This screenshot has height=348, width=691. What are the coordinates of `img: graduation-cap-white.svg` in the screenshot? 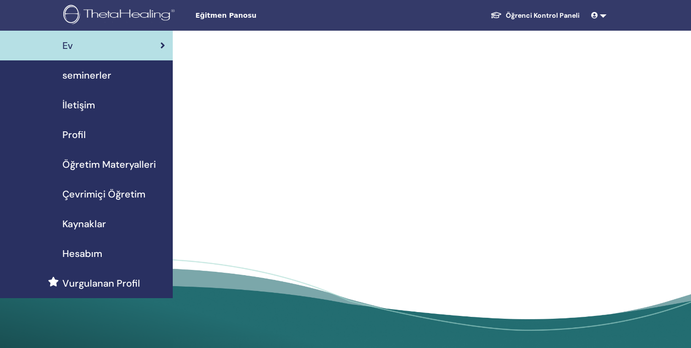 It's located at (496, 15).